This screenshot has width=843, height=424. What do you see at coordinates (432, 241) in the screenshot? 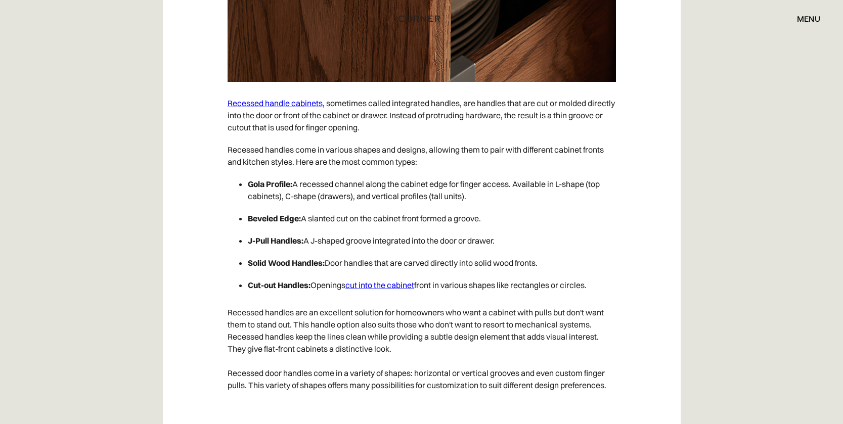
I see `li: A J-shaped groove integrated into the door or drawer.` at bounding box center [432, 241].